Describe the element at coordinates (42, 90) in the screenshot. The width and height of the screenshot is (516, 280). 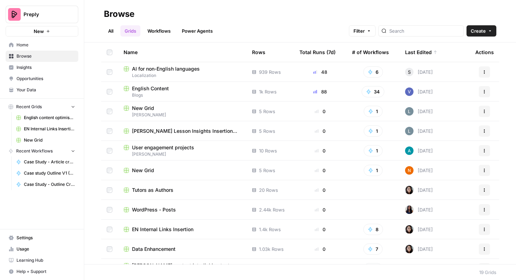
I see `a: Your Data` at that location.